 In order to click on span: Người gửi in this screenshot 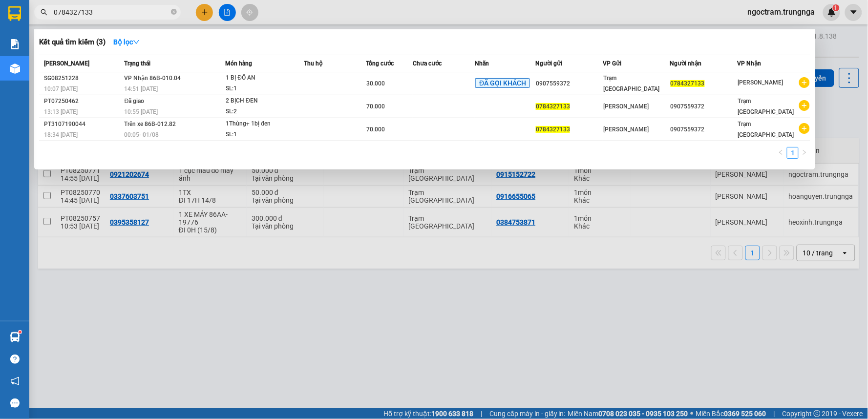, I will do `click(549, 63)`.